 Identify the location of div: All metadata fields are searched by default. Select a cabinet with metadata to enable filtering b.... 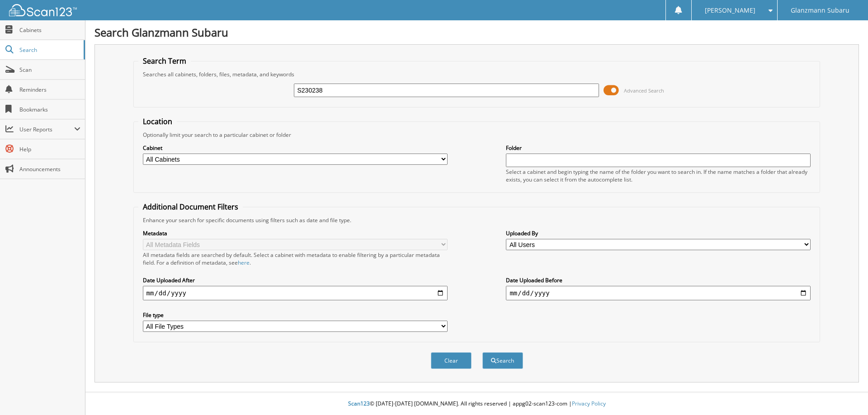
(295, 259).